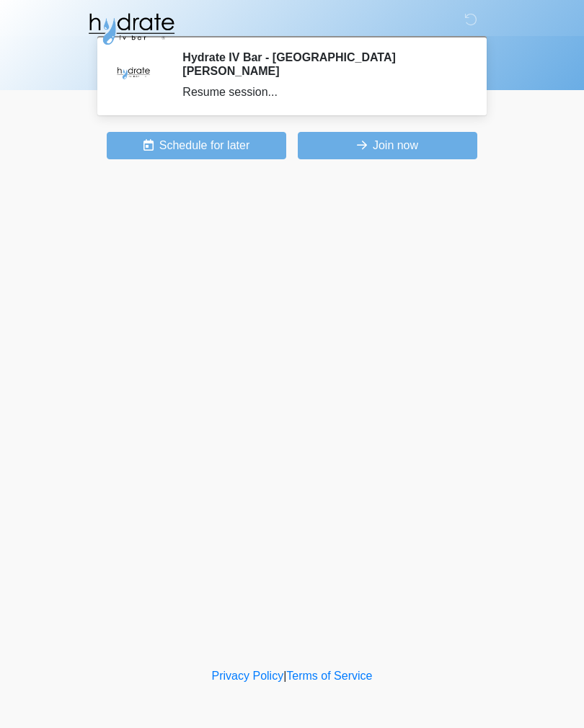  Describe the element at coordinates (133, 73) in the screenshot. I see `img: Agent Avatar` at that location.